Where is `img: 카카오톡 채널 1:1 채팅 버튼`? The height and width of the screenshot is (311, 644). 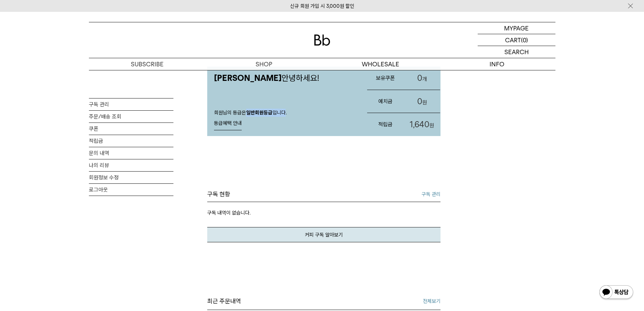 img: 카카오톡 채널 1:1 채팅 버튼 is located at coordinates (616, 292).